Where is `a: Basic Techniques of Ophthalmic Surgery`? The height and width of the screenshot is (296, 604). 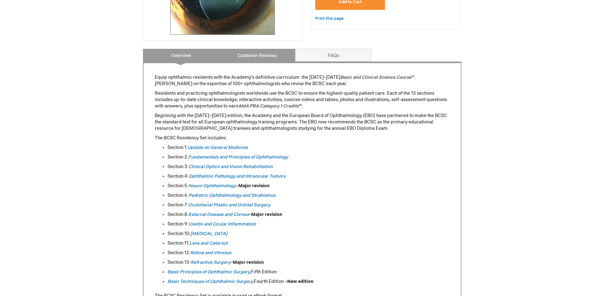 a: Basic Techniques of Ophthalmic Surgery is located at coordinates (210, 281).